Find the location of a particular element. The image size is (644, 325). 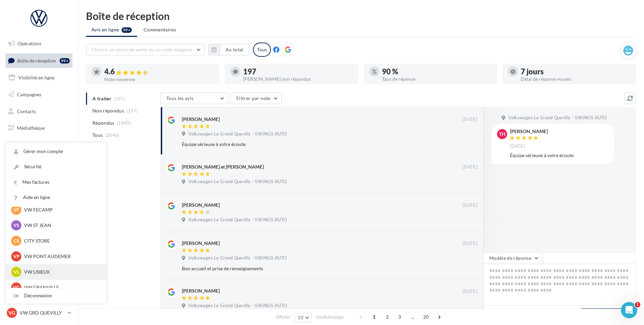

a: Aide en ligne is located at coordinates (56, 197).